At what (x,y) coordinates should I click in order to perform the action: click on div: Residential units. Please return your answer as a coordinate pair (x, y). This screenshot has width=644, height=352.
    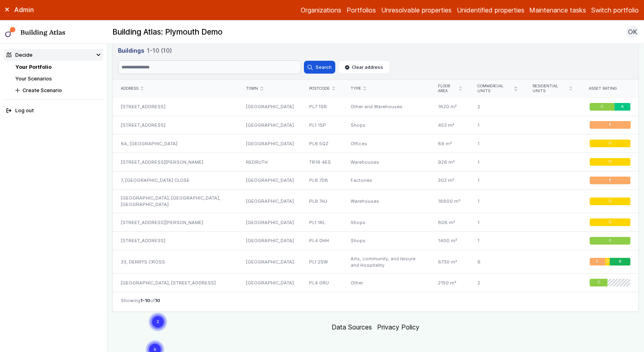
    Looking at the image, I should click on (552, 89).